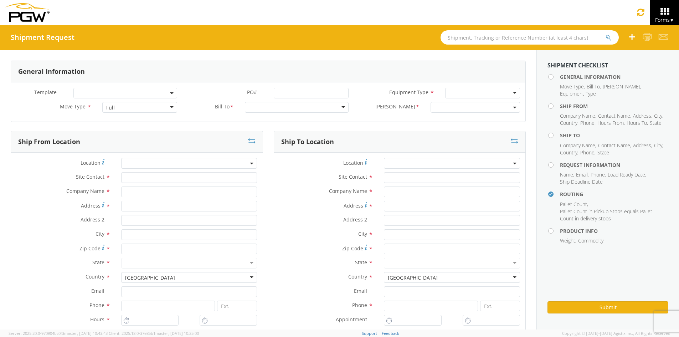 The image size is (679, 337). What do you see at coordinates (614, 145) in the screenshot?
I see `span: Contact Name` at bounding box center [614, 145].